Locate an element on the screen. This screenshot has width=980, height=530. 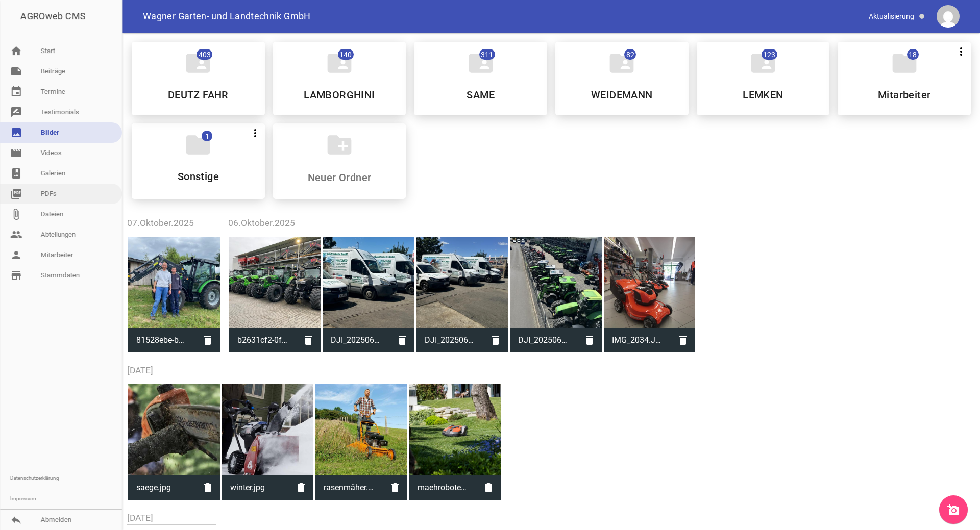
i: picture_as_pdf is located at coordinates (16, 194).